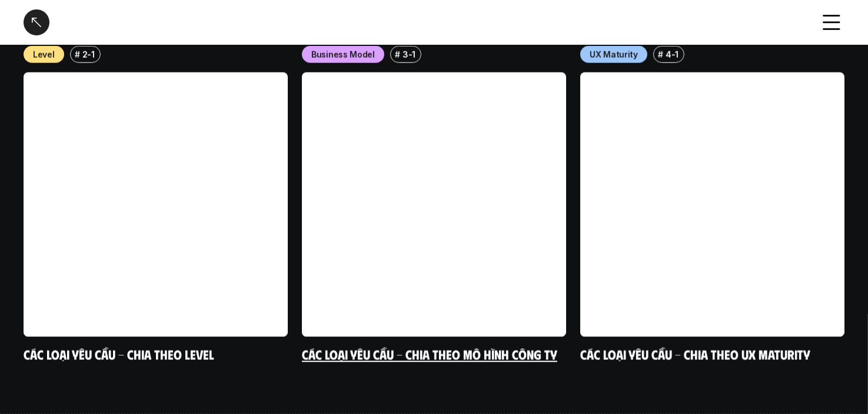  Describe the element at coordinates (119, 354) in the screenshot. I see `a: Các loại yêu cầu - Chia theo level` at that location.